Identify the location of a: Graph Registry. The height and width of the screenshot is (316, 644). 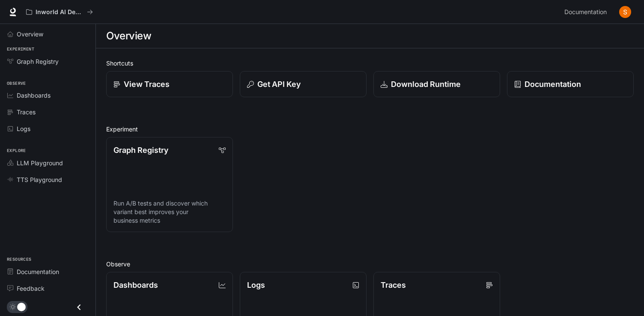
(47, 61).